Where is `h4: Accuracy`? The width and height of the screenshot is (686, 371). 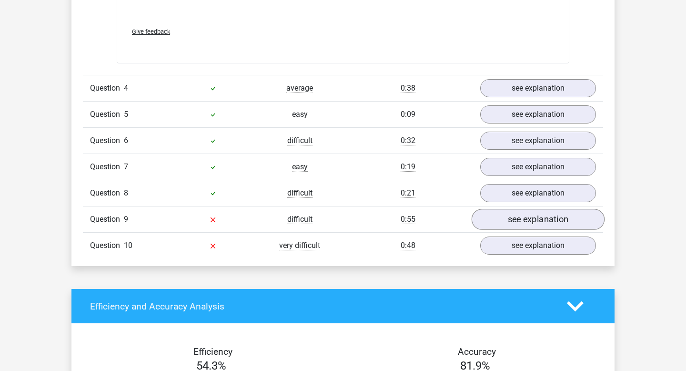 h4: Accuracy is located at coordinates (477, 351).